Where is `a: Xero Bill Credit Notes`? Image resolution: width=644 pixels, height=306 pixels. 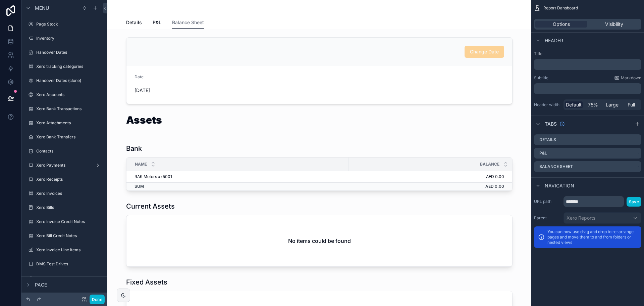
a: Xero Bill Credit Notes is located at coordinates (64, 236).